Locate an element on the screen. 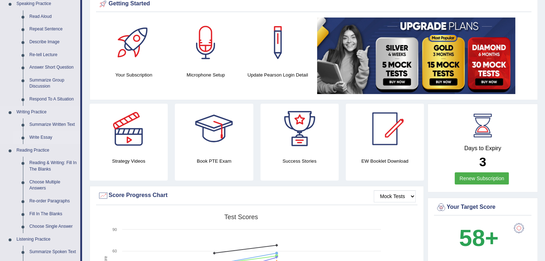 The height and width of the screenshot is (261, 545). h4: Microphone Setup is located at coordinates (206, 75).